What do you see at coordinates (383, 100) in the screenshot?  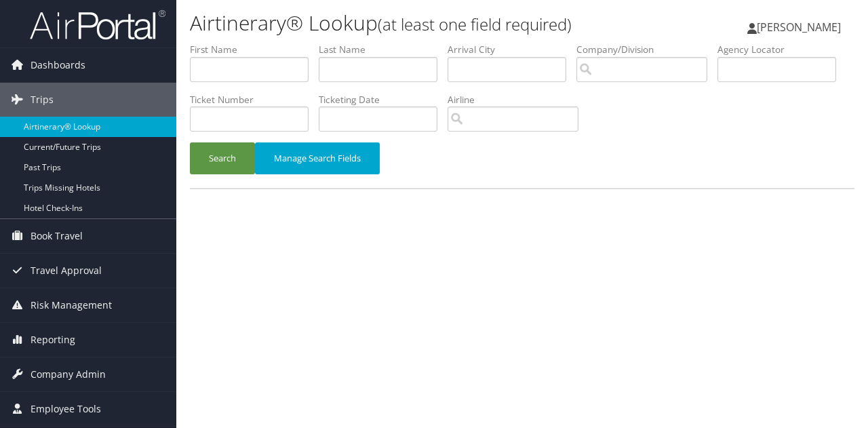 I see `label: Ticketing Date` at bounding box center [383, 100].